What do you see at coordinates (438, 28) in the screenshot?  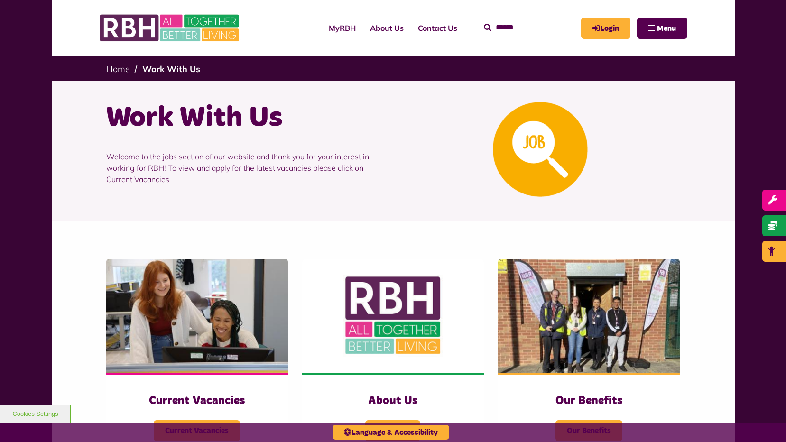 I see `a: Contact Us` at bounding box center [438, 28].